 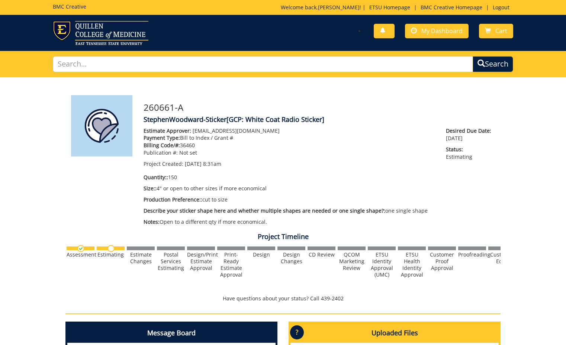 What do you see at coordinates (389, 7) in the screenshot?
I see `a: ETSU Homepage` at bounding box center [389, 7].